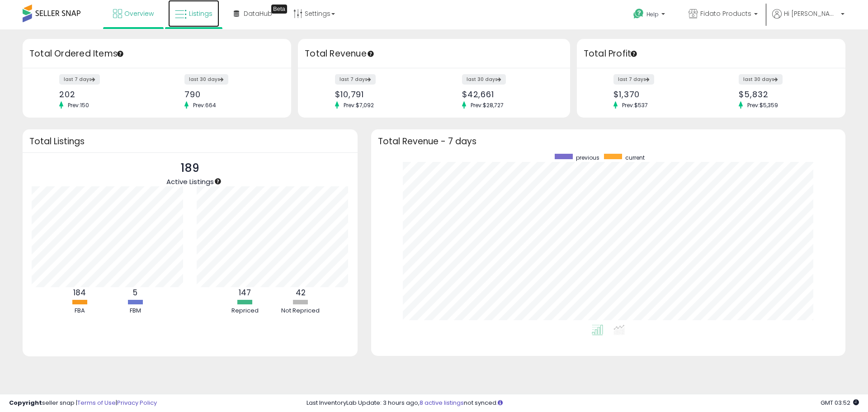 The image size is (868, 412). I want to click on span: Prev: 664, so click(204, 105).